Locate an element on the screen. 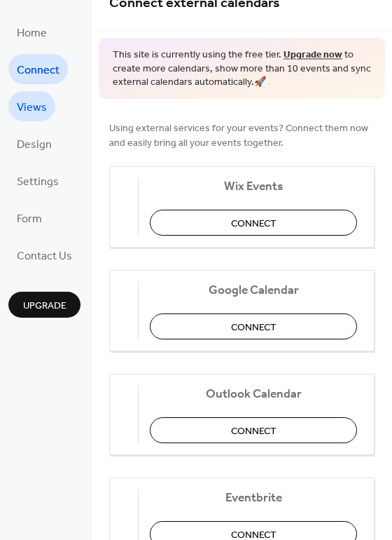 The image size is (392, 540). span: Eventbrite is located at coordinates (254, 497).